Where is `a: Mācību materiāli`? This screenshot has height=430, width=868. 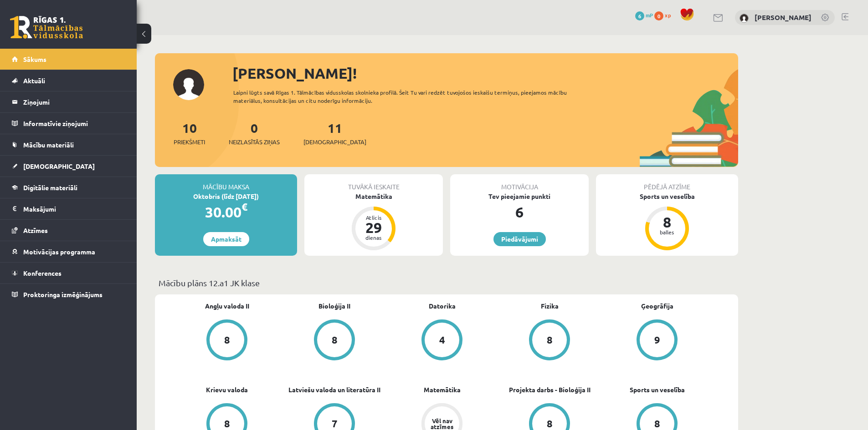
a: Mācību materiāli is located at coordinates (68, 145).